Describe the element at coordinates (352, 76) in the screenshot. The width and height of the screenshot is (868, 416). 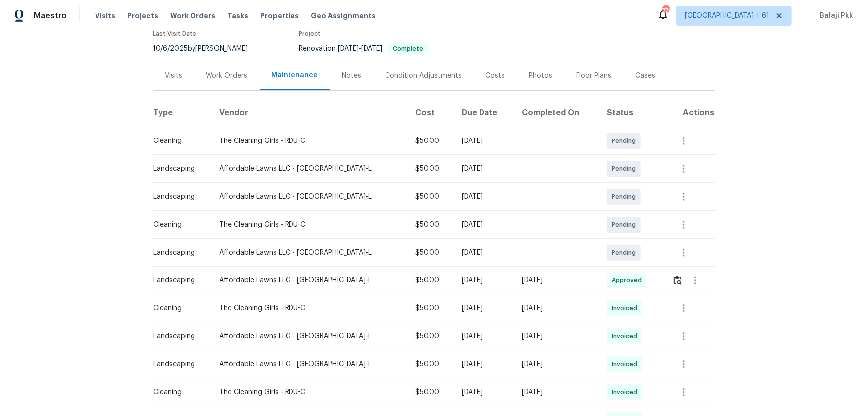
I see `div: Notes` at that location.